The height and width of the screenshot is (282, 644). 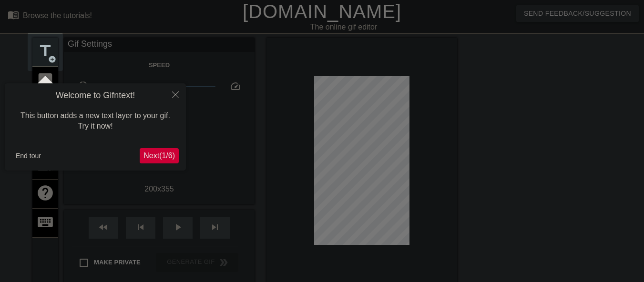 What do you see at coordinates (28, 156) in the screenshot?
I see `button: End tour` at bounding box center [28, 156].